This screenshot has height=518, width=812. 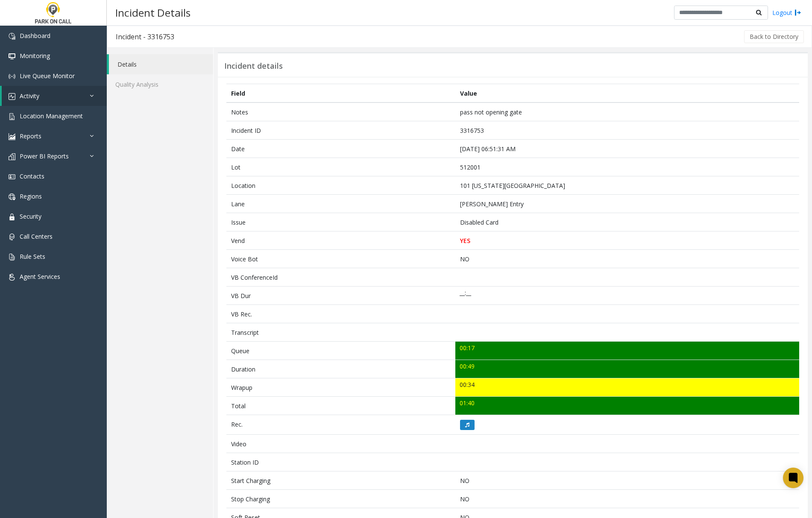 I want to click on td: VB Dur, so click(x=341, y=295).